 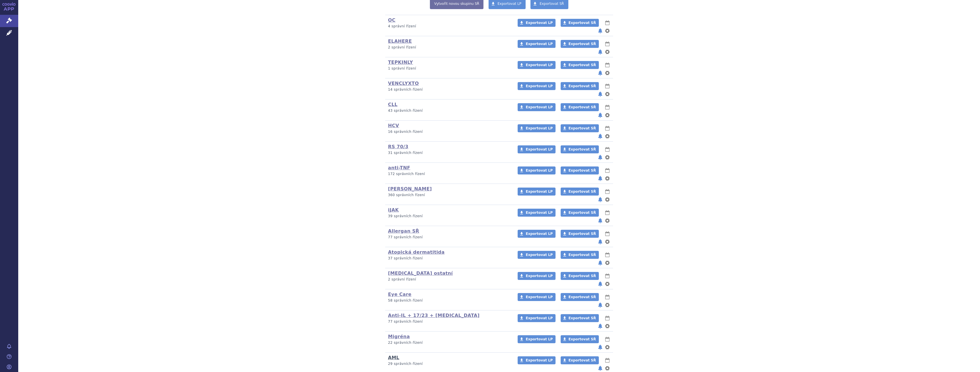 What do you see at coordinates (449, 216) in the screenshot?
I see `p: 39 správních řízení` at bounding box center [449, 216].